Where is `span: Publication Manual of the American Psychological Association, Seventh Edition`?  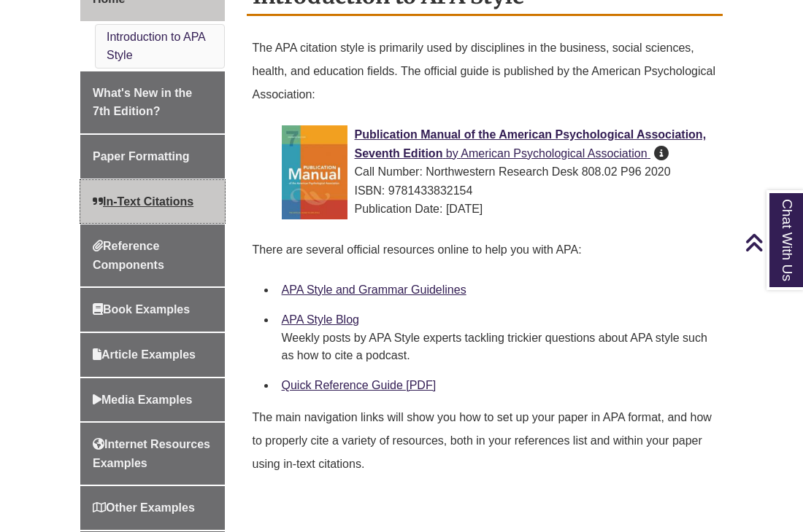
span: Publication Manual of the American Psychological Association, Seventh Edition is located at coordinates (531, 144).